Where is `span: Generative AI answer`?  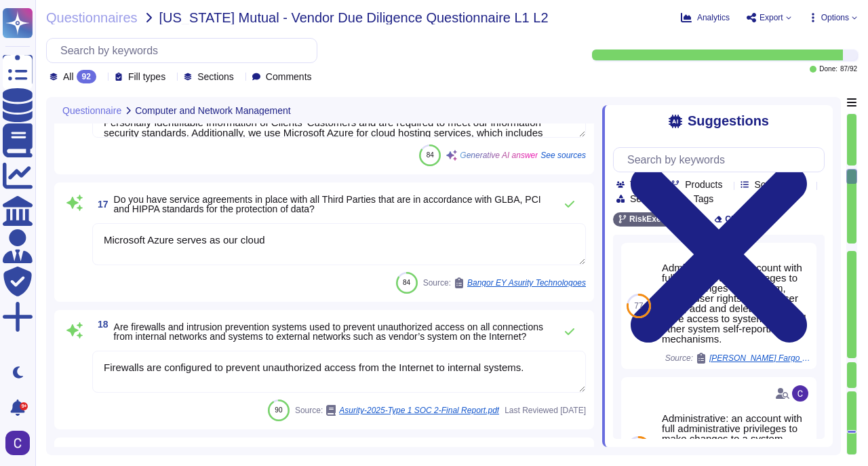
span: Generative AI answer is located at coordinates (499, 155).